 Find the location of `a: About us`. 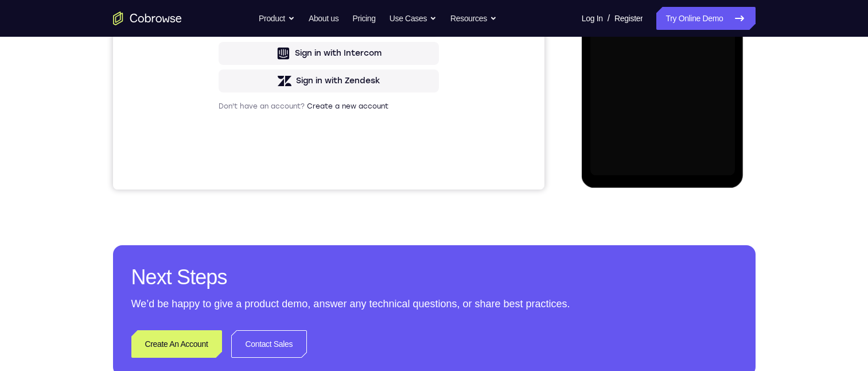

a: About us is located at coordinates (324, 18).